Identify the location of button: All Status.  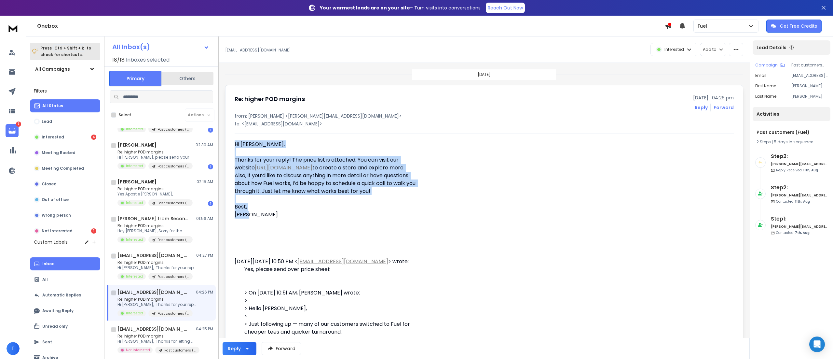
(65, 106).